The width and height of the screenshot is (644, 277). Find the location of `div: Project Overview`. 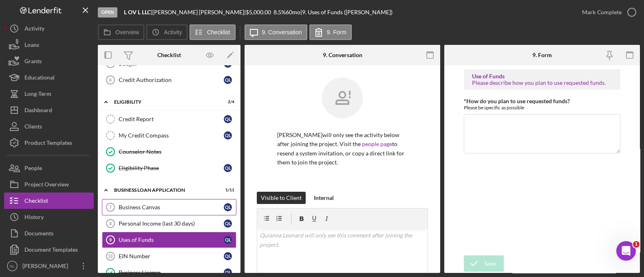

div: Project Overview is located at coordinates (46, 186).